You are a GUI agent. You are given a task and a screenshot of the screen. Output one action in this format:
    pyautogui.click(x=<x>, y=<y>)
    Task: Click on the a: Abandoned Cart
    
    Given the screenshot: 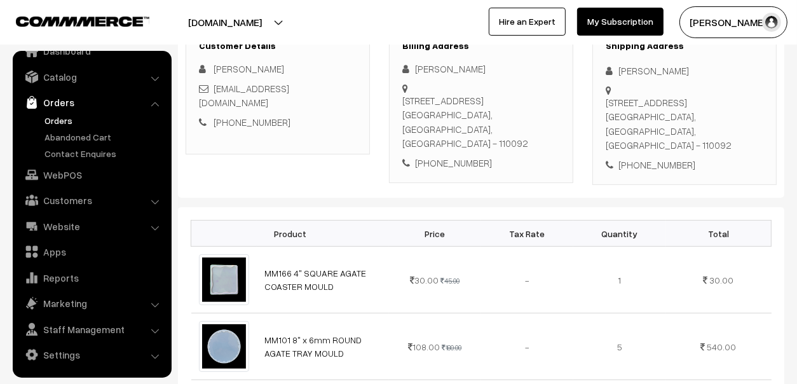 What is the action you would take?
    pyautogui.click(x=104, y=137)
    